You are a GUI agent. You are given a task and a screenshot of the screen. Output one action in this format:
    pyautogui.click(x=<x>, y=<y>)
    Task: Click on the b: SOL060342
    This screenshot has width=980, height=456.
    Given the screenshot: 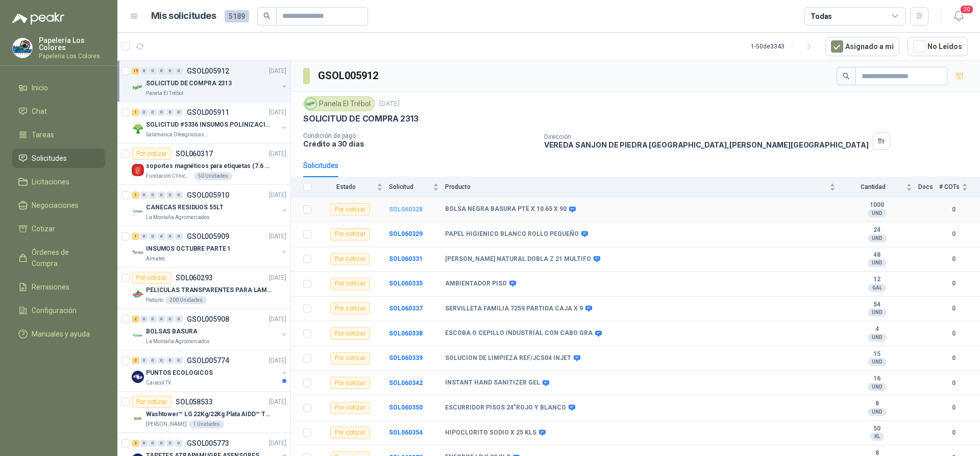 What is the action you would take?
    pyautogui.click(x=406, y=383)
    